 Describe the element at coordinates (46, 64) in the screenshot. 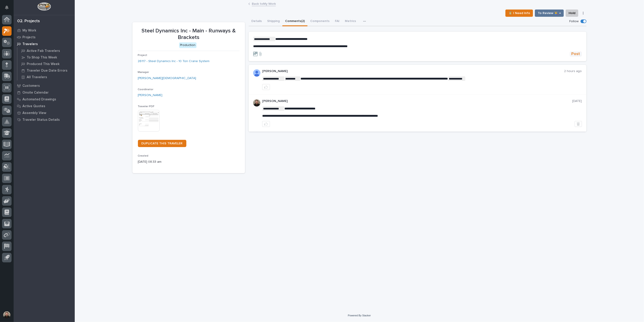

I see `a: Produced This Week` at that location.